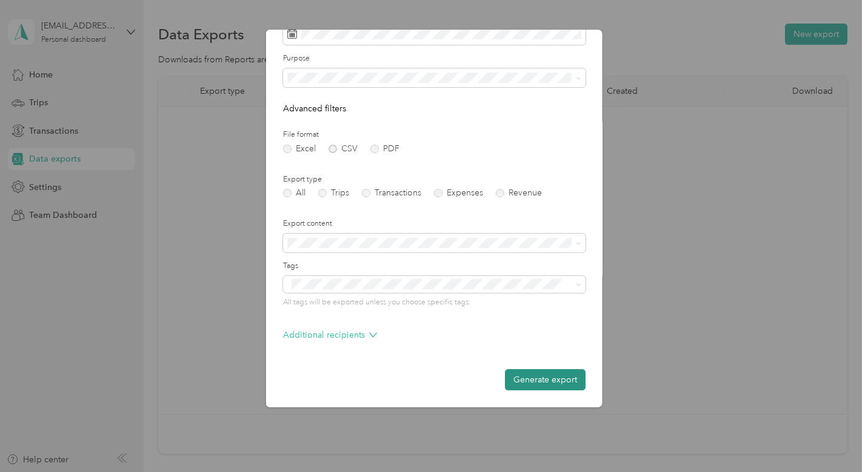 The width and height of the screenshot is (868, 472). What do you see at coordinates (343, 149) in the screenshot?
I see `label: CSV` at bounding box center [343, 149].